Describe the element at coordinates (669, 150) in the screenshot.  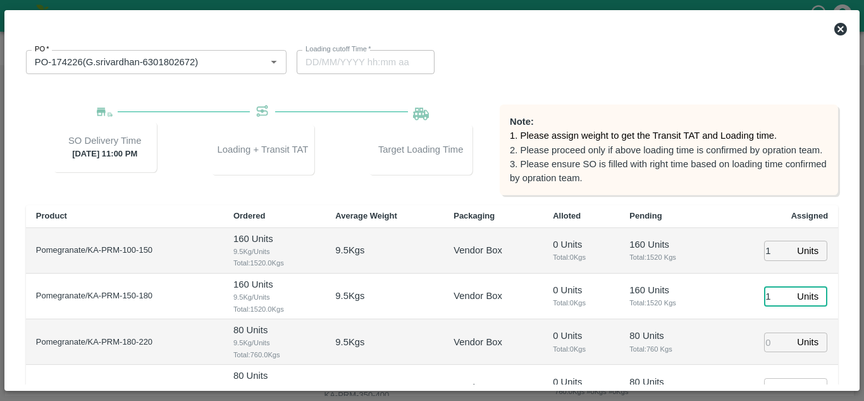
I see `p: 2. Please proceed only if above loading time is confirmed by opration team.` at that location.